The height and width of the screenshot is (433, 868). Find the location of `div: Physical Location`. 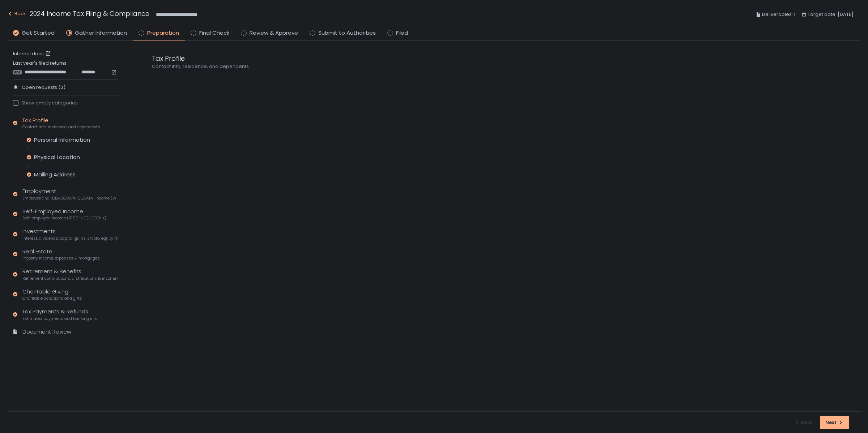

div: Physical Location is located at coordinates (57, 157).